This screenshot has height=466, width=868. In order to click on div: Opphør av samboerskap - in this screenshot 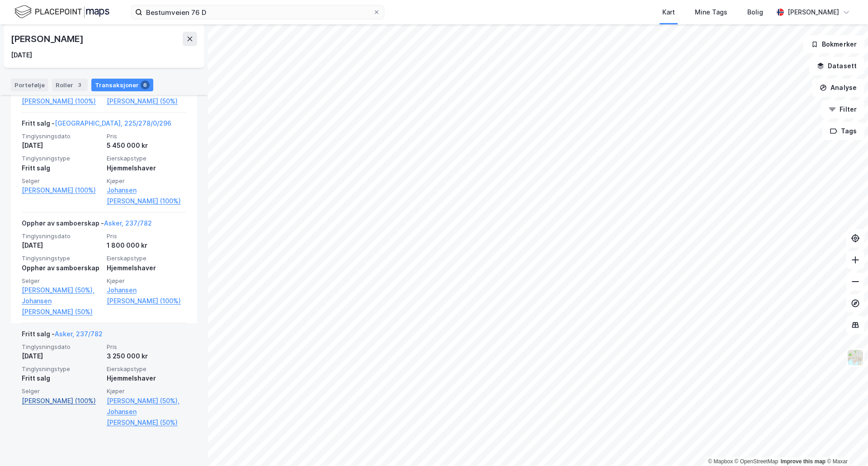, I will do `click(87, 225)`.